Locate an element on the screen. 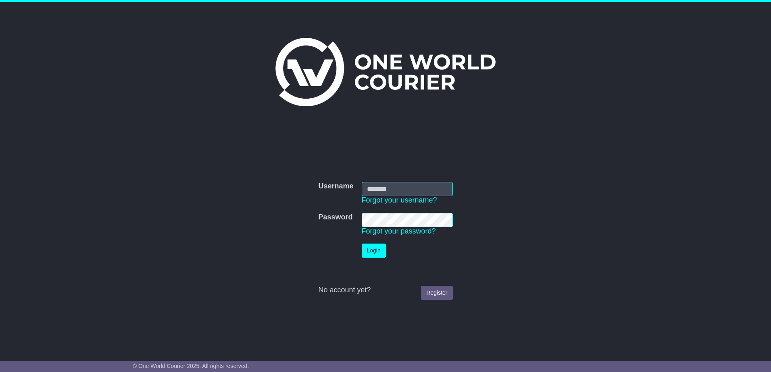 The image size is (771, 372). img: One World is located at coordinates (385, 72).